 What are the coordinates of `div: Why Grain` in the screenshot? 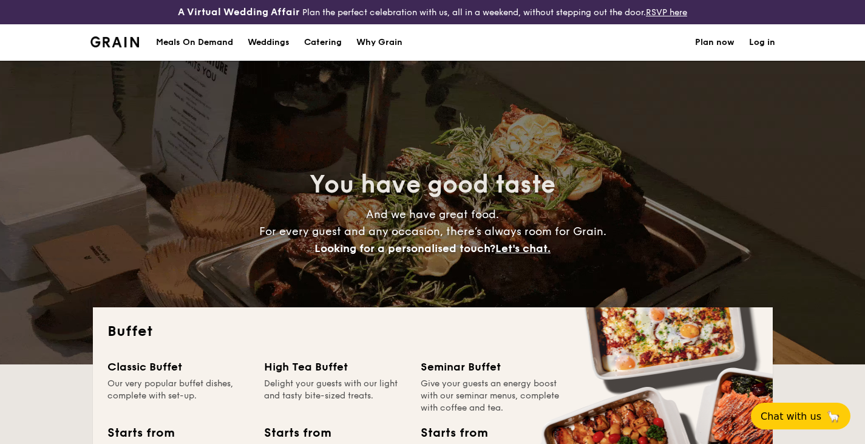 It's located at (379, 42).